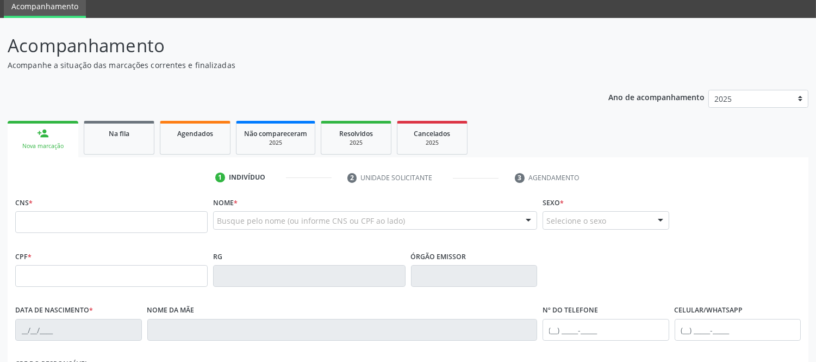  Describe the element at coordinates (43, 133) in the screenshot. I see `div: person_add` at that location.